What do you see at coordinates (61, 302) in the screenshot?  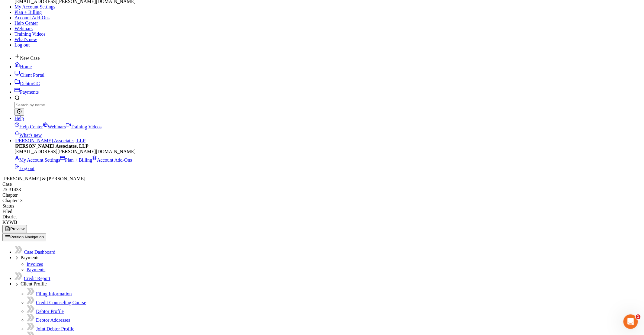 I see `a: Credit Counseling Course` at bounding box center [61, 302].